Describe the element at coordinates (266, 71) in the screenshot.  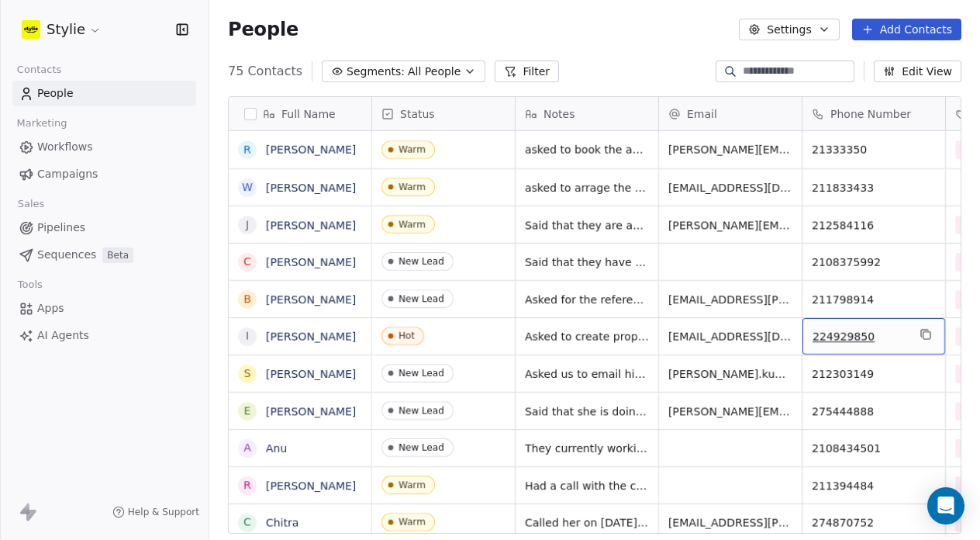
I see `span: 75 Contacts` at that location.